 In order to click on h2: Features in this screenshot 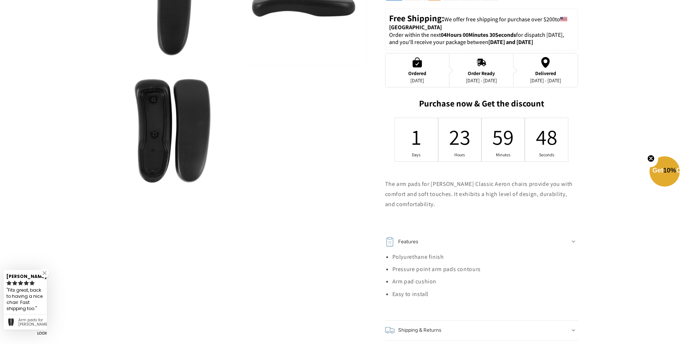, I will do `click(408, 242)`.